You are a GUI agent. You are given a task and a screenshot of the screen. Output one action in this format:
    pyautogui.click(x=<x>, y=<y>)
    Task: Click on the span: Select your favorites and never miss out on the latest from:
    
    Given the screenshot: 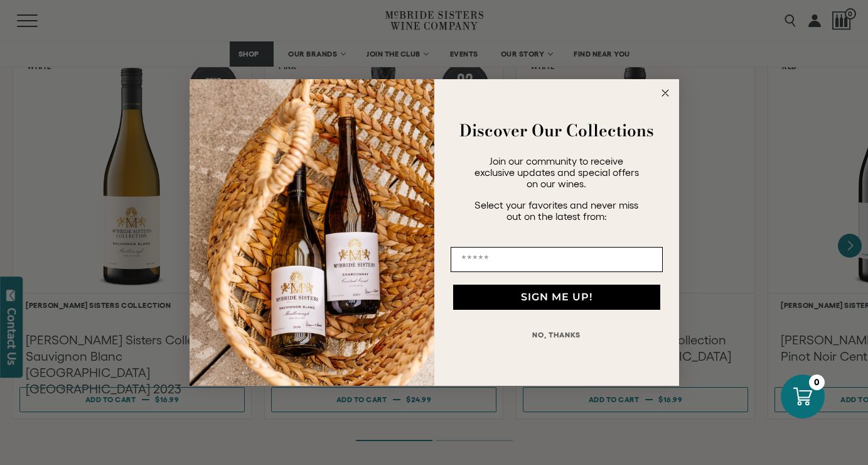 What is the action you would take?
    pyautogui.click(x=556, y=210)
    